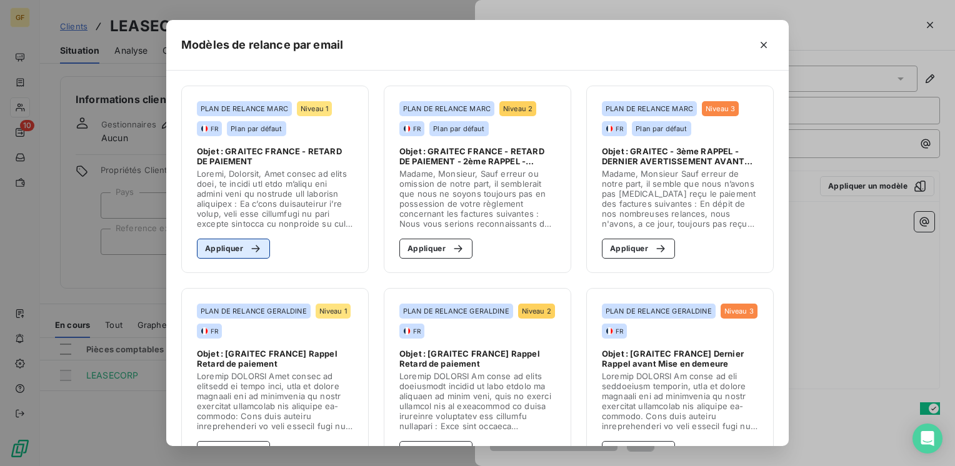 This screenshot has width=955, height=466. Describe the element at coordinates (477, 199) in the screenshot. I see `span: Madame, Monsieur, Sauf erreur ou omission de notre part, il semblerait que nous ne soyons toujour...` at that location.